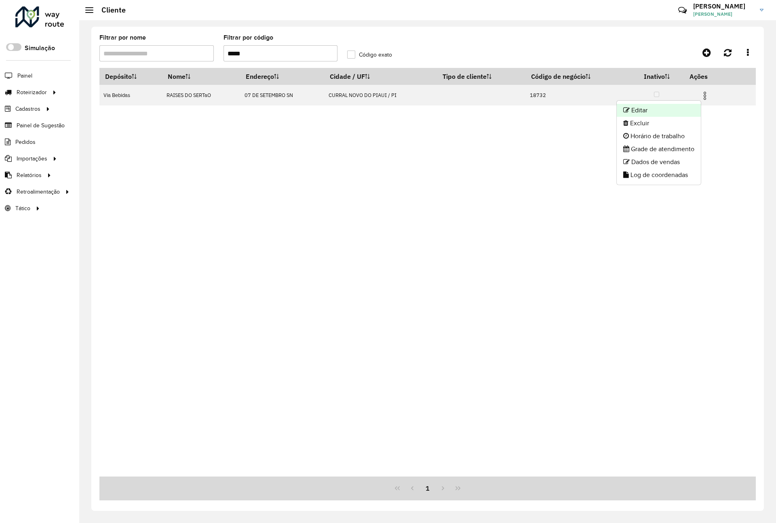  Describe the element at coordinates (28, 109) in the screenshot. I see `span: Cadastros` at that location.